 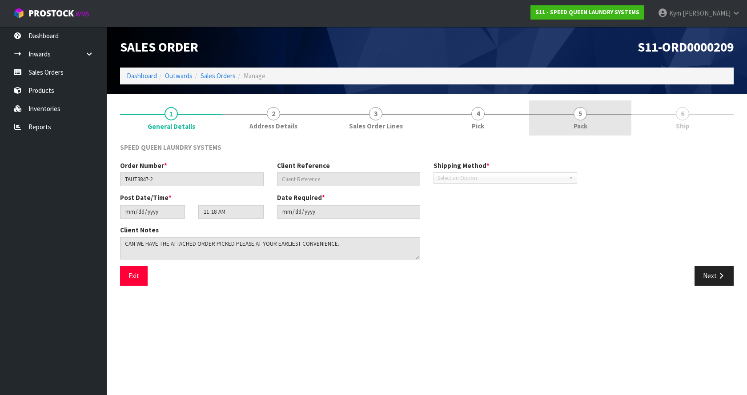 What do you see at coordinates (348, 179) in the screenshot?
I see `input: Client Reference` at bounding box center [348, 179].